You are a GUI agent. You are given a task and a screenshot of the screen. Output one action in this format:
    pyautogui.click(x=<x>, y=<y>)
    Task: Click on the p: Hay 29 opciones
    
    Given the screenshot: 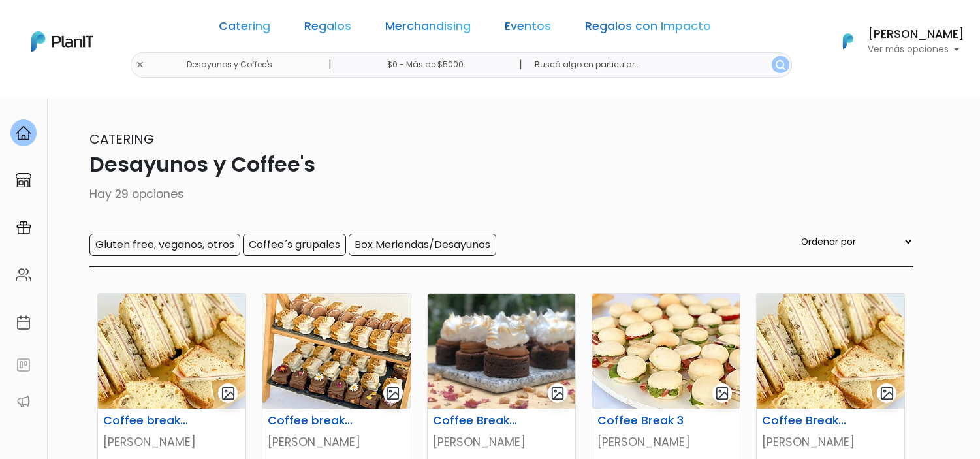 What is the action you would take?
    pyautogui.click(x=490, y=194)
    